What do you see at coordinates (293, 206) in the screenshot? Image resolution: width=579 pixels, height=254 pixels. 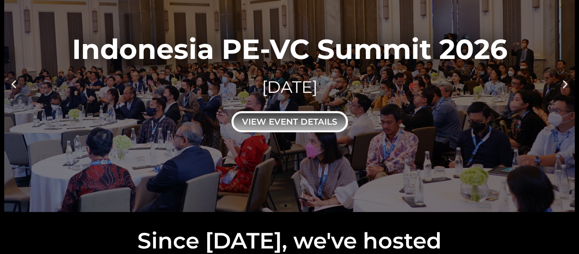 I see `span: Go to slide 2` at bounding box center [293, 206].